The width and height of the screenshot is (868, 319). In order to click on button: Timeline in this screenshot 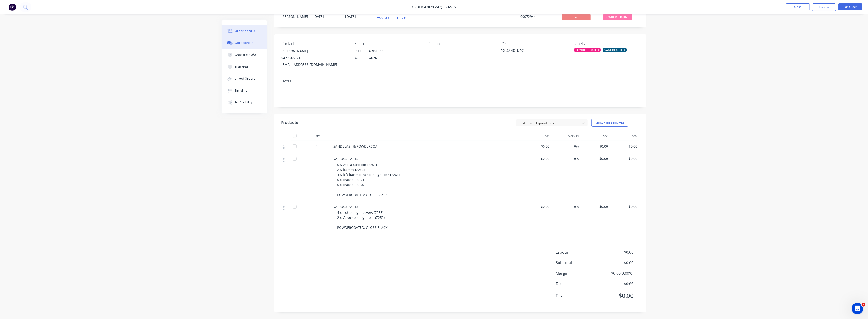, I will do `click(245, 90)`.